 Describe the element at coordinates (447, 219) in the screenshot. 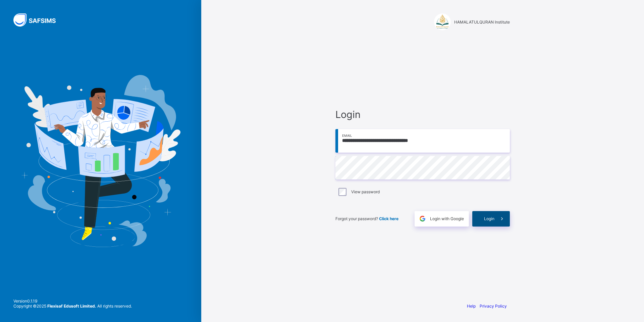

I see `span: Login with Google` at that location.